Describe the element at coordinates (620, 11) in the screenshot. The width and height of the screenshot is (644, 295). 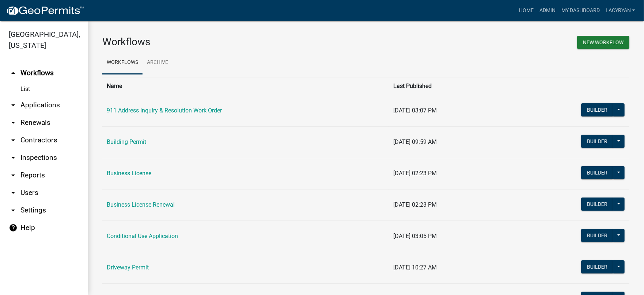
I see `a: lacyryan` at that location.